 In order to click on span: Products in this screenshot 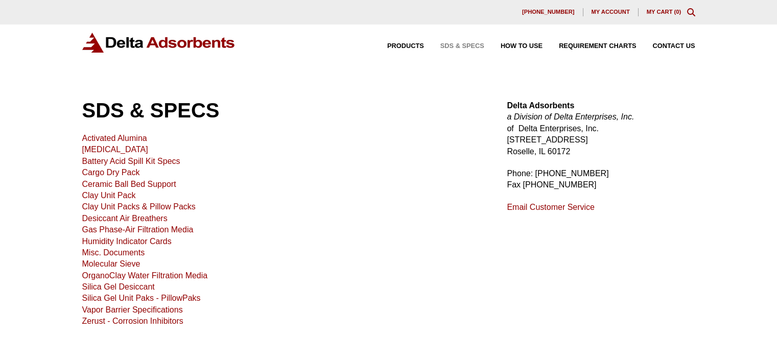, I will do `click(406, 46)`.